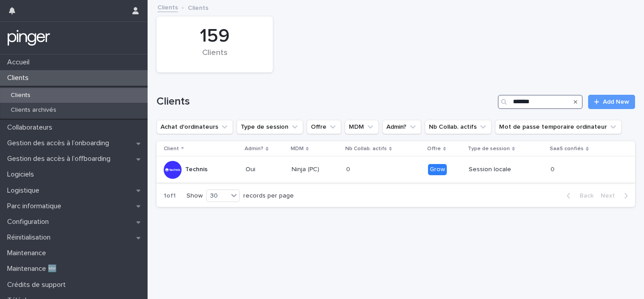 This screenshot has width=644, height=299. Describe the element at coordinates (434, 149) in the screenshot. I see `p: Offre` at that location.